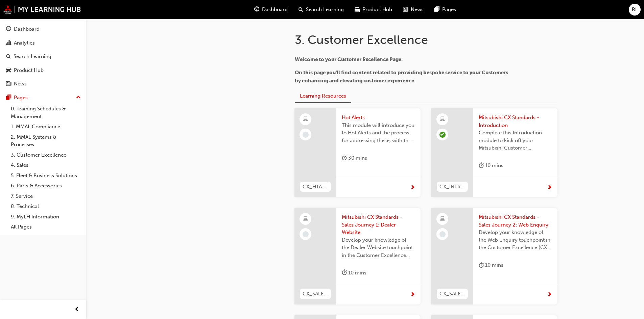  I want to click on a: 6. Parts & Accessories, so click(46, 186).